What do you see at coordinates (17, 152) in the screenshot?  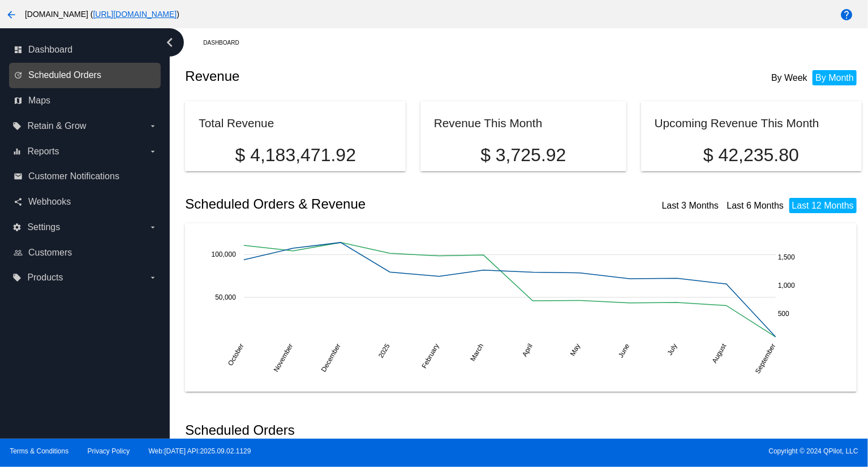 I see `i: equalizer` at bounding box center [17, 152].